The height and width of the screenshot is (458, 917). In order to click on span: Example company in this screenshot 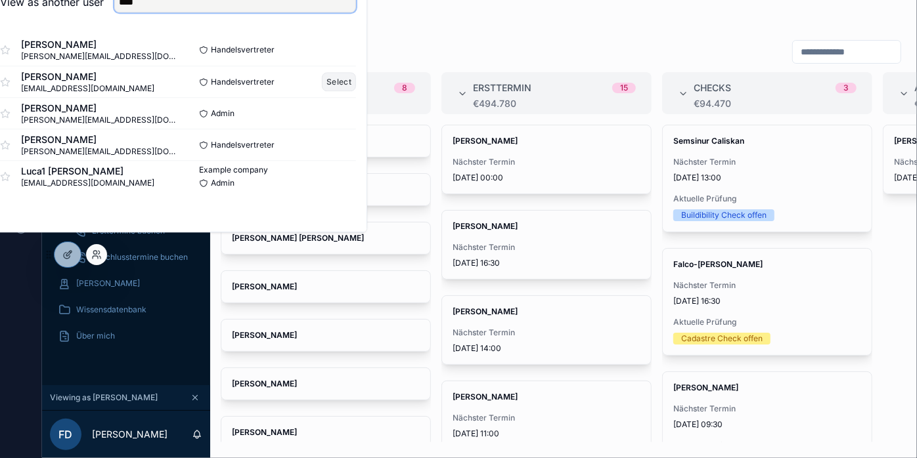, I will do `click(233, 170)`.